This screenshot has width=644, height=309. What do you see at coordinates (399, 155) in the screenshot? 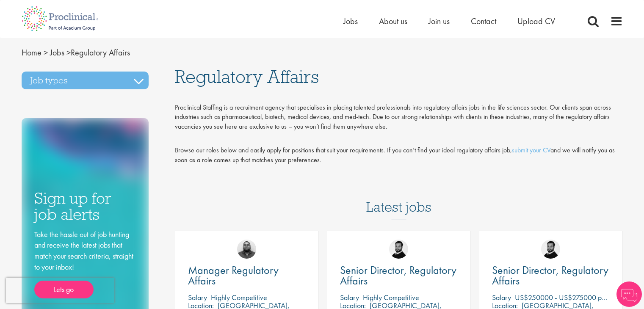
I see `div: Browse our roles below and easily apply for positions that suit your requirements. If you can’t f...` at bounding box center [399, 155].